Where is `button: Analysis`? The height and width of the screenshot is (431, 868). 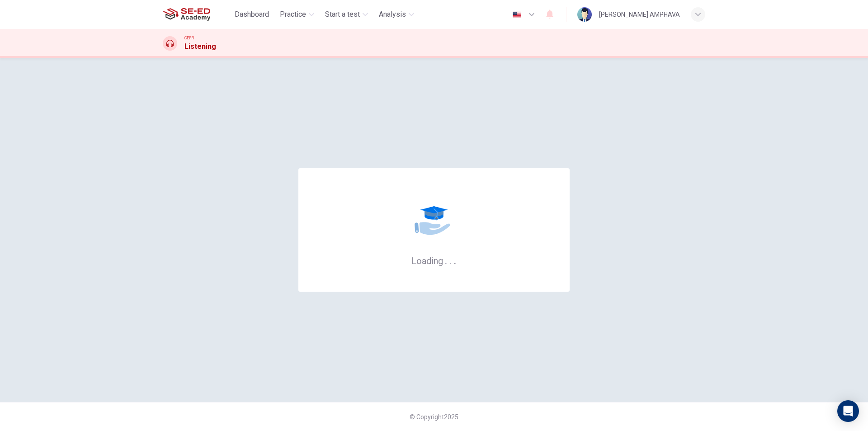
button: Analysis is located at coordinates (396, 14).